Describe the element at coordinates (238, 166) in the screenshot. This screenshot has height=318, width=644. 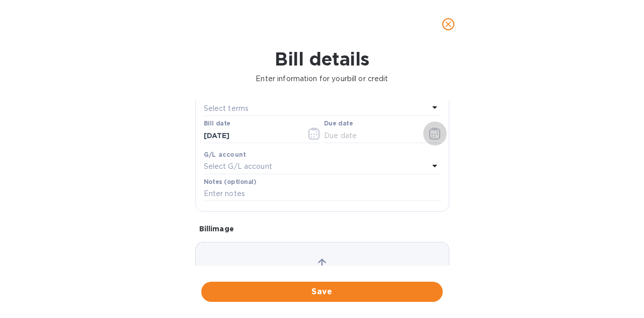
I see `p: Select G/L account` at that location.